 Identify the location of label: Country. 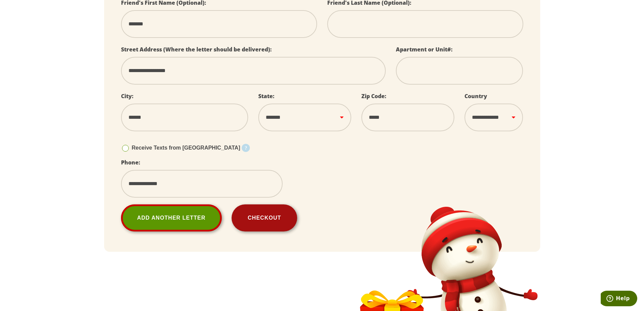
(476, 96).